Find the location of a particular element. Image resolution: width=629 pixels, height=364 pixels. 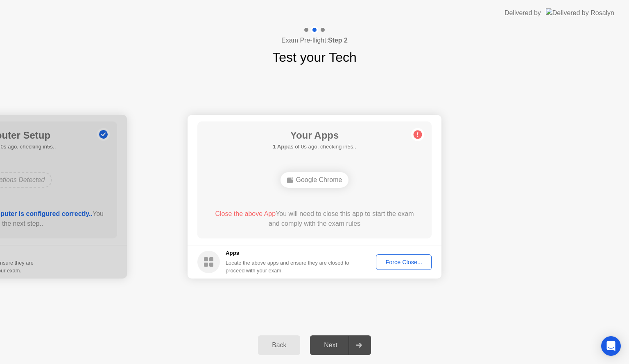

div: Google Chrome is located at coordinates (314, 180).